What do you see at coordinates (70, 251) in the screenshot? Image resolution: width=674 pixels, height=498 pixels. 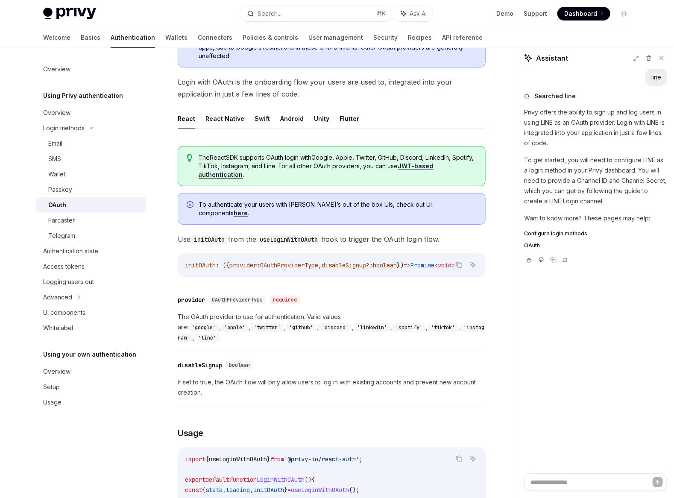 I see `div: Authentication state` at bounding box center [70, 251].